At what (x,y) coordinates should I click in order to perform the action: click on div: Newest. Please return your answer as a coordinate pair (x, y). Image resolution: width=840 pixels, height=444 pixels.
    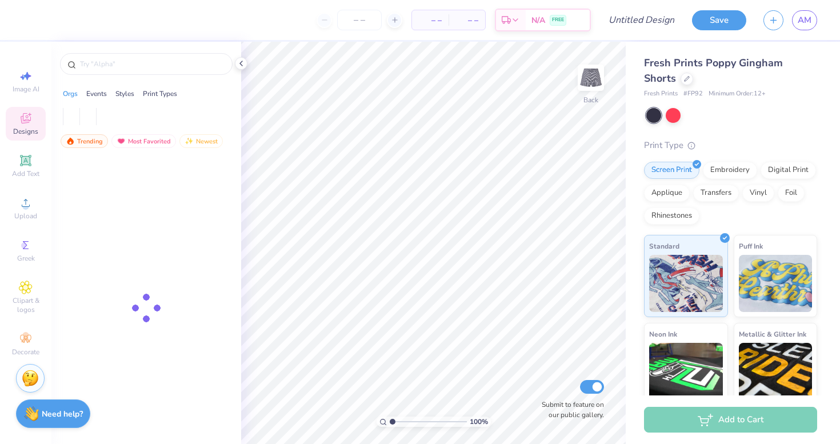
    Looking at the image, I should click on (201, 141).